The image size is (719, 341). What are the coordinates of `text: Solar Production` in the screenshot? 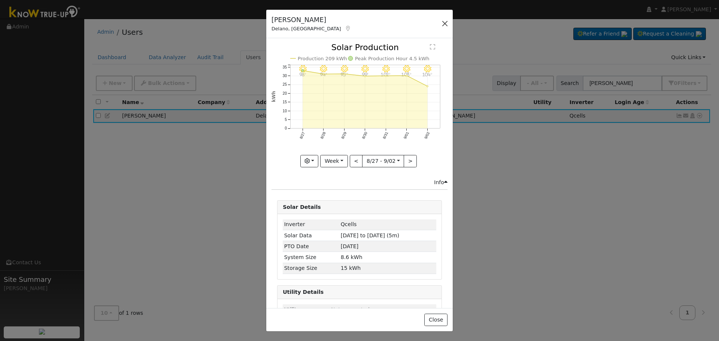 It's located at (365, 47).